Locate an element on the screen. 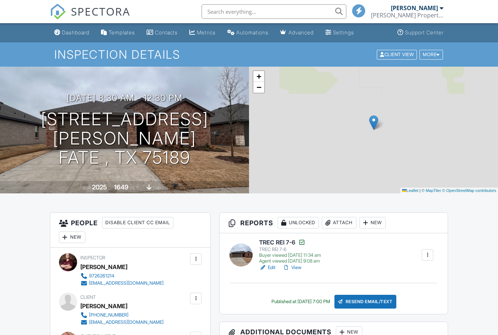 The image size is (498, 335). h6: TREC REI 7-6 is located at coordinates (290, 242).